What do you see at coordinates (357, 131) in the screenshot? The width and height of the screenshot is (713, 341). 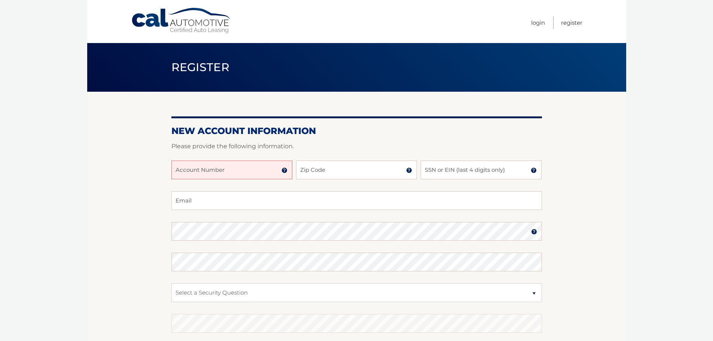 I see `h2: New Account Information` at bounding box center [357, 131].